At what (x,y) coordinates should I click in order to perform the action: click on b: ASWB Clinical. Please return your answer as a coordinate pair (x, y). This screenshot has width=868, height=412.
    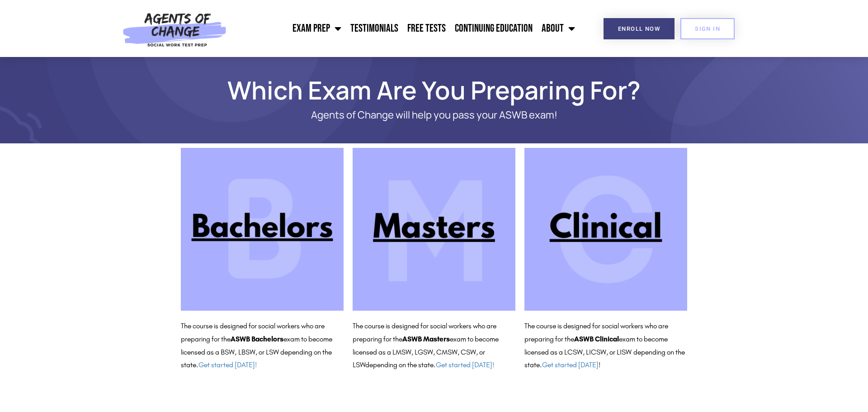
    Looking at the image, I should click on (596, 339).